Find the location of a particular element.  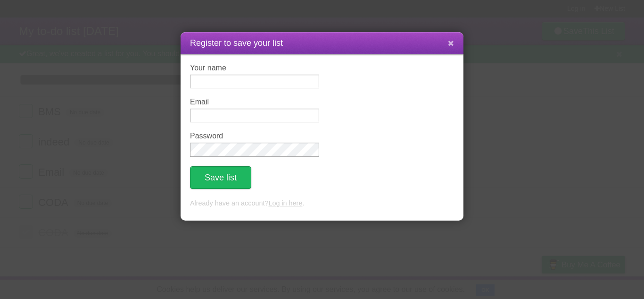

h1: Register to save your list is located at coordinates (322, 43).